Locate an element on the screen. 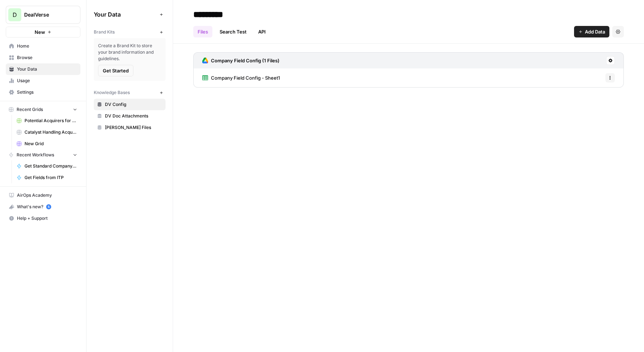 This screenshot has height=352, width=644. button: Help + Support is located at coordinates (43, 218).